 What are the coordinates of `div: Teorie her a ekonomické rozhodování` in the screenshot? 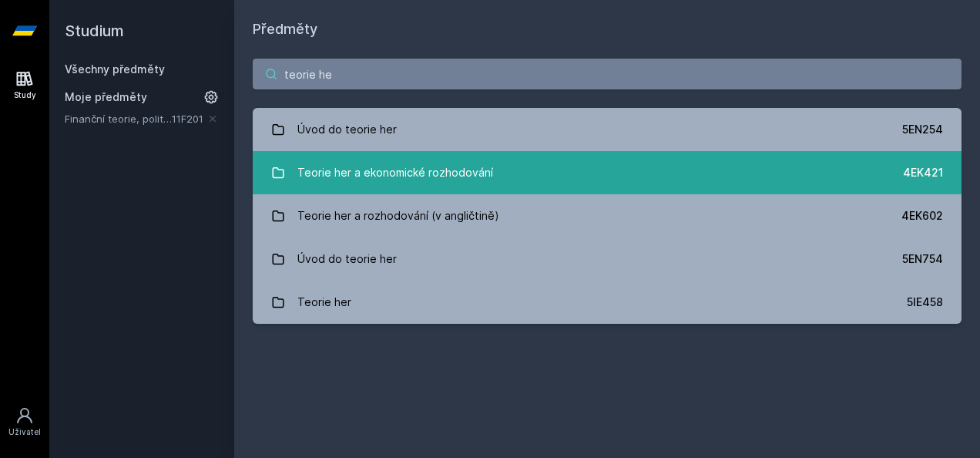 It's located at (395, 173).